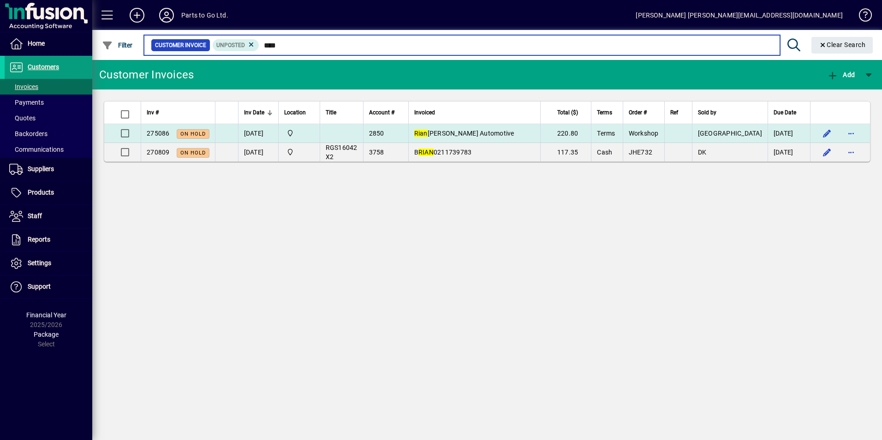  What do you see at coordinates (178, 113) in the screenshot?
I see `div: Inv #` at bounding box center [178, 113].